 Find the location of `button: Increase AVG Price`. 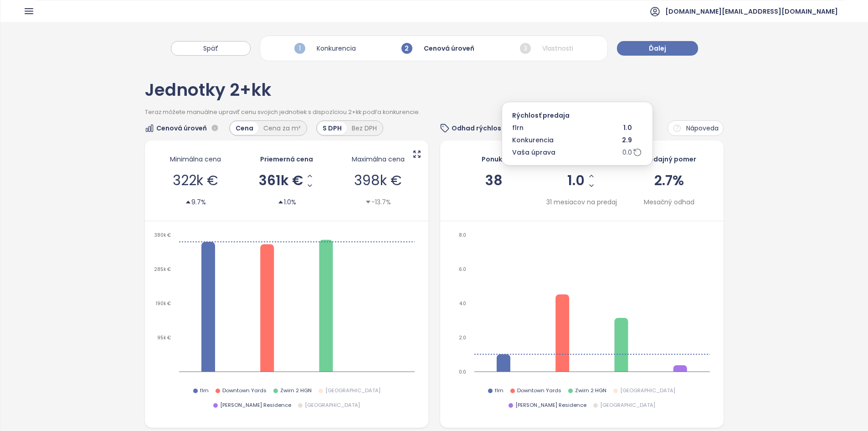

button: Increase AVG Price is located at coordinates (310, 176).